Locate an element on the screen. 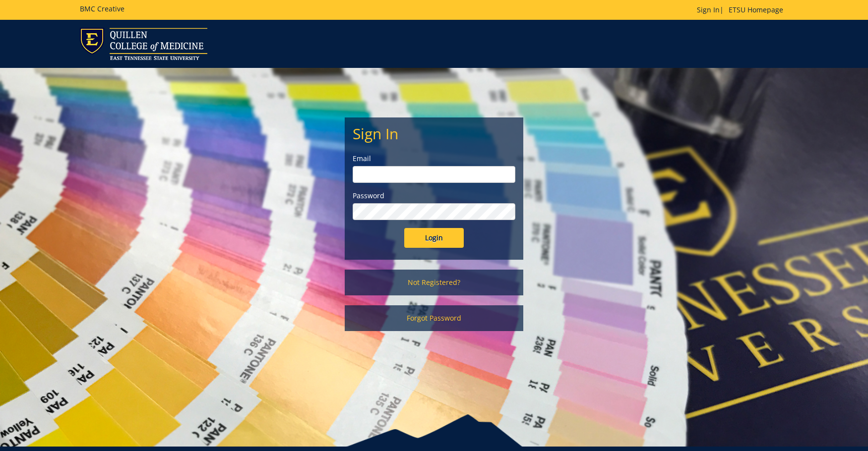  input: Login is located at coordinates (434, 238).